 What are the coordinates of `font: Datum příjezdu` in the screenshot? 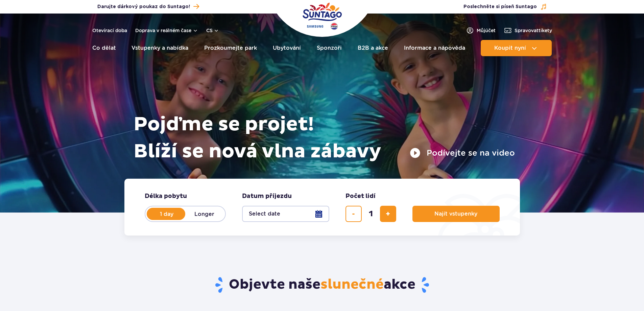 It's located at (267, 195).